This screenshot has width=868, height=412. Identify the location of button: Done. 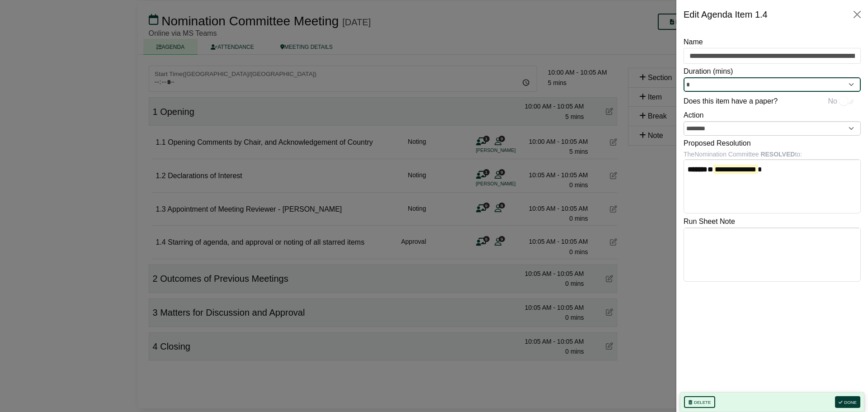
(848, 402).